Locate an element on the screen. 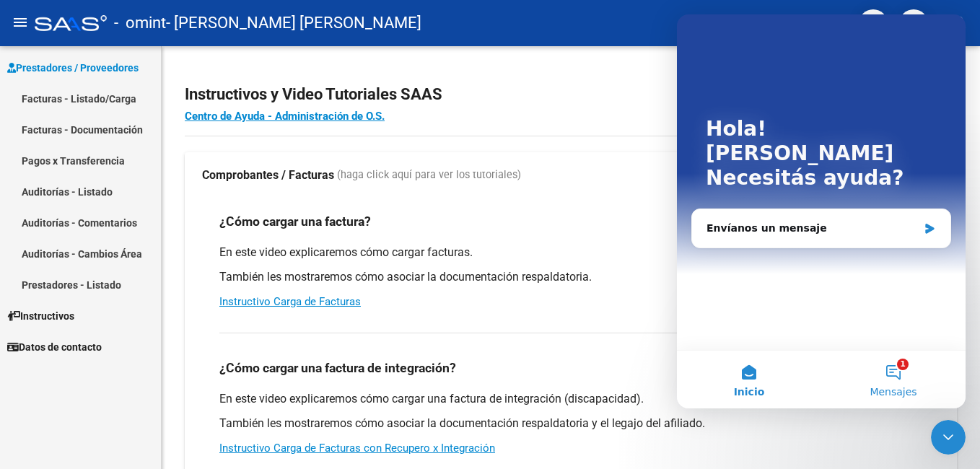 The height and width of the screenshot is (469, 980). span: Prestadores / Proveedores is located at coordinates (73, 68).